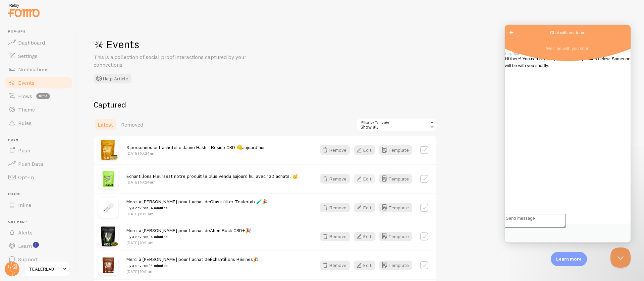 The width and height of the screenshot is (644, 281). I want to click on span: Pop-ups, so click(41, 31).